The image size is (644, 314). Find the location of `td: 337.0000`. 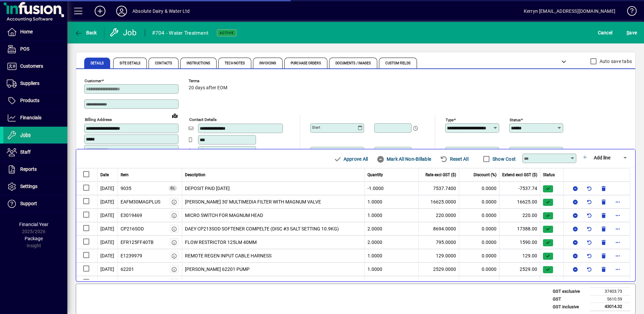

td: 337.0000 is located at coordinates (439, 283).